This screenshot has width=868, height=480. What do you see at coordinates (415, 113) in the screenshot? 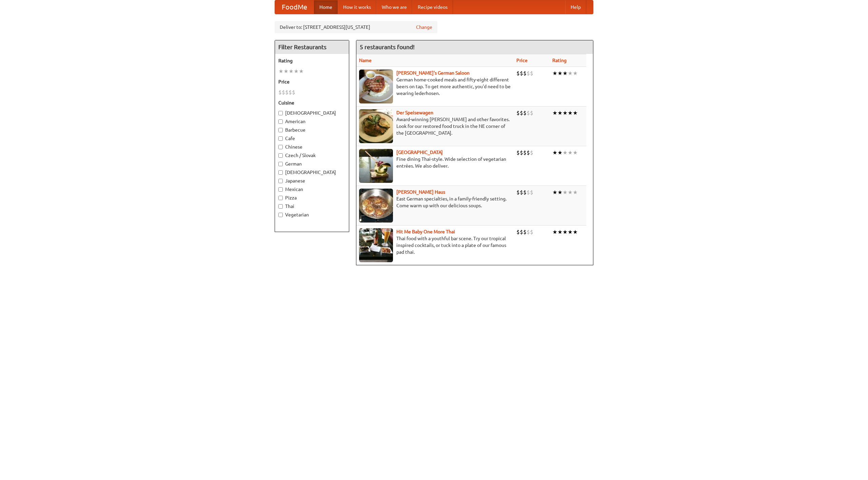
I see `b: Der Speisewagen` at bounding box center [415, 113].